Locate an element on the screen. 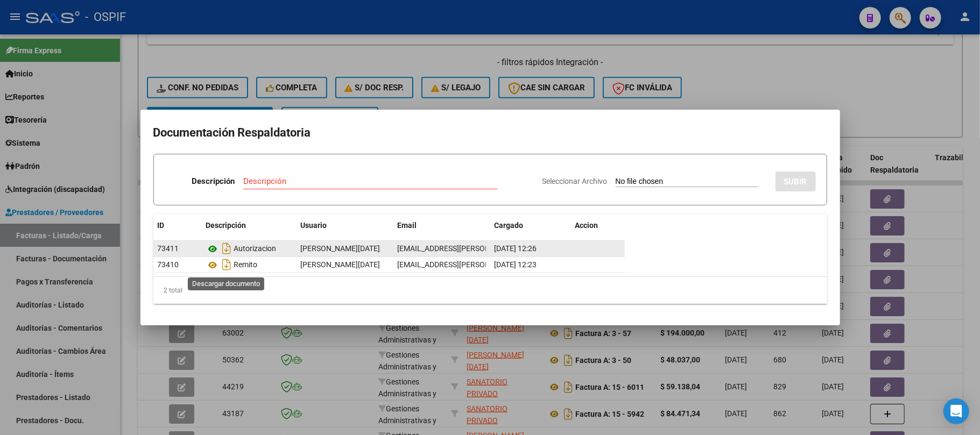  span: Cargado is located at coordinates (509, 225).